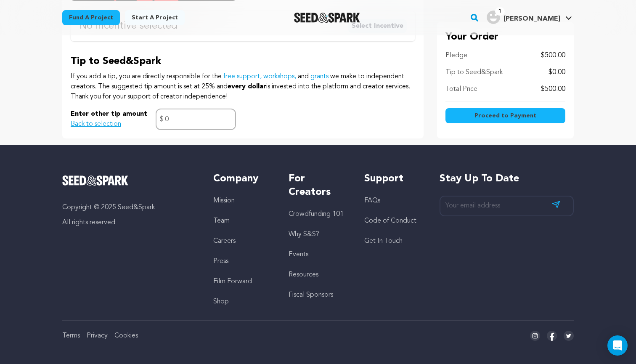 The height and width of the screenshot is (364, 636). I want to click on a: Why S&S?, so click(304, 234).